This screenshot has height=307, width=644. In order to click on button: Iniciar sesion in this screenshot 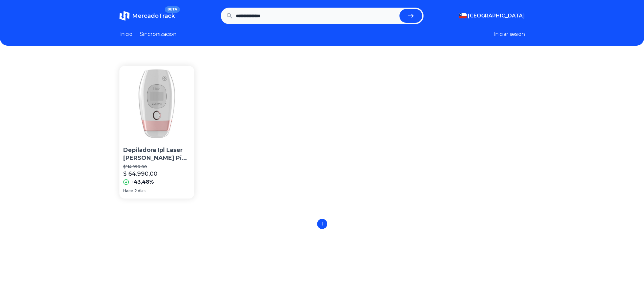, I will do `click(509, 34)`.